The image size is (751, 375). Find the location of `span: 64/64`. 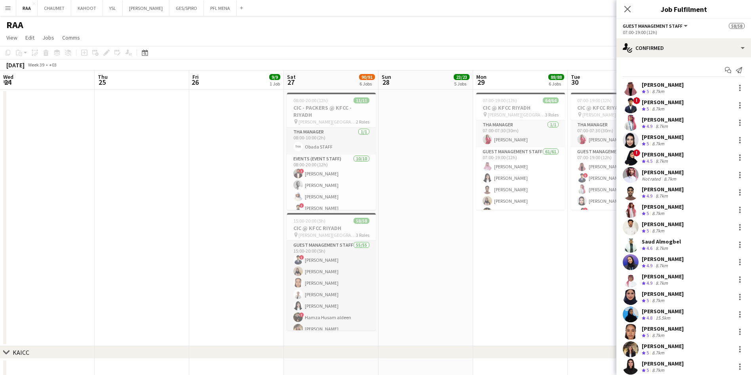

span: 64/64 is located at coordinates (551, 100).